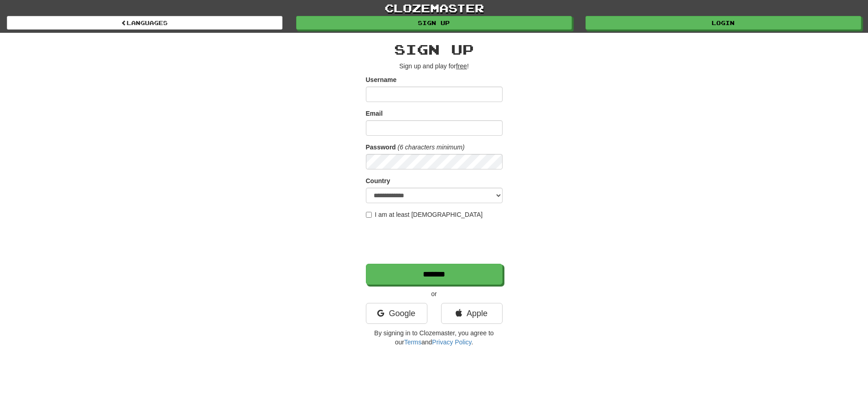  Describe the element at coordinates (462, 66) in the screenshot. I see `u: free` at that location.